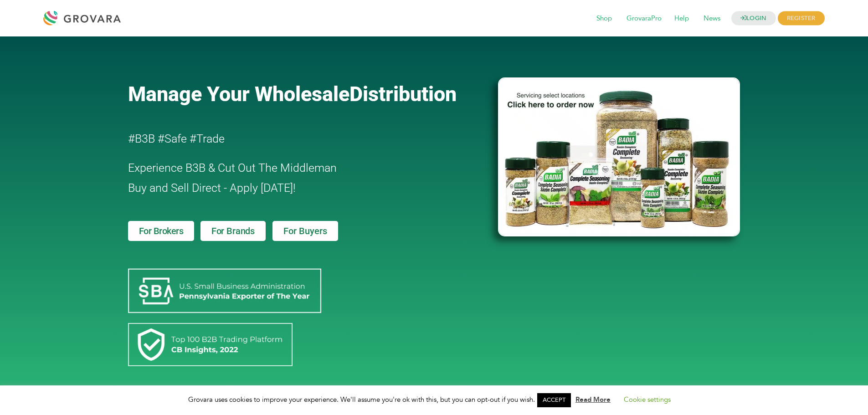  What do you see at coordinates (712, 19) in the screenshot?
I see `a: News` at bounding box center [712, 19].